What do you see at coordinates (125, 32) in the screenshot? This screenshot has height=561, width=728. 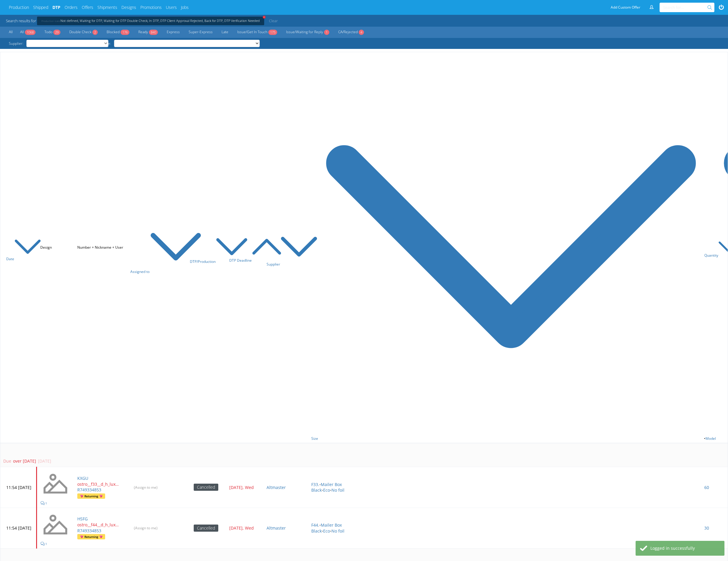 I see `span: 176` at bounding box center [125, 32].